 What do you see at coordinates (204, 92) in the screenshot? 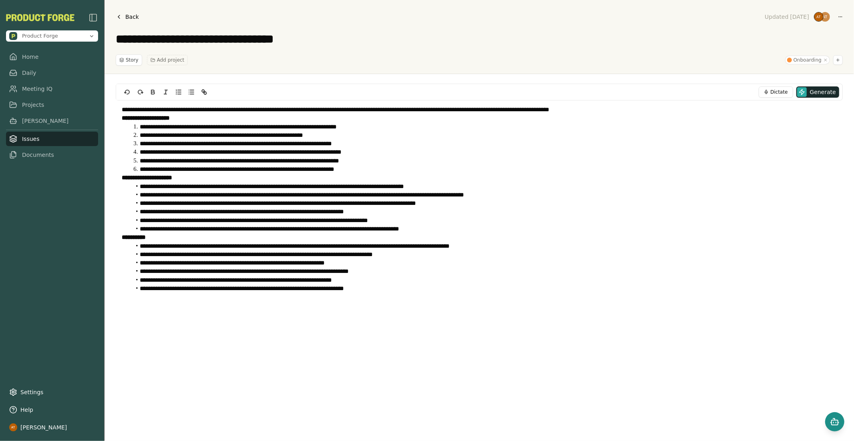
I see `button: Link` at bounding box center [204, 92].